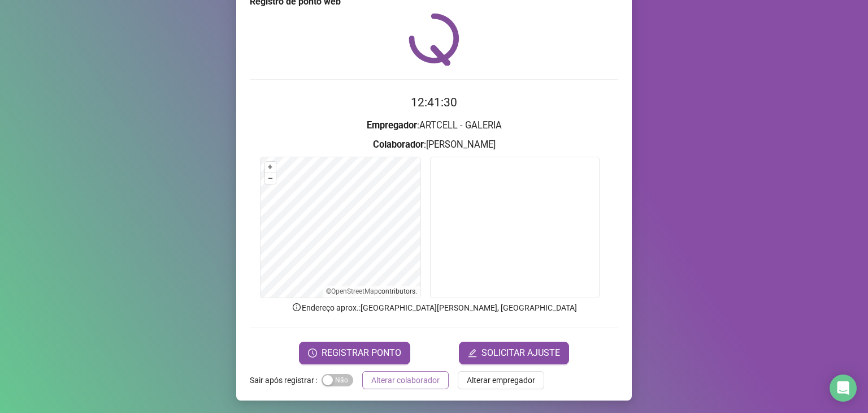 This screenshot has height=413, width=868. Describe the element at coordinates (500, 380) in the screenshot. I see `button: Alterar empregador` at that location.